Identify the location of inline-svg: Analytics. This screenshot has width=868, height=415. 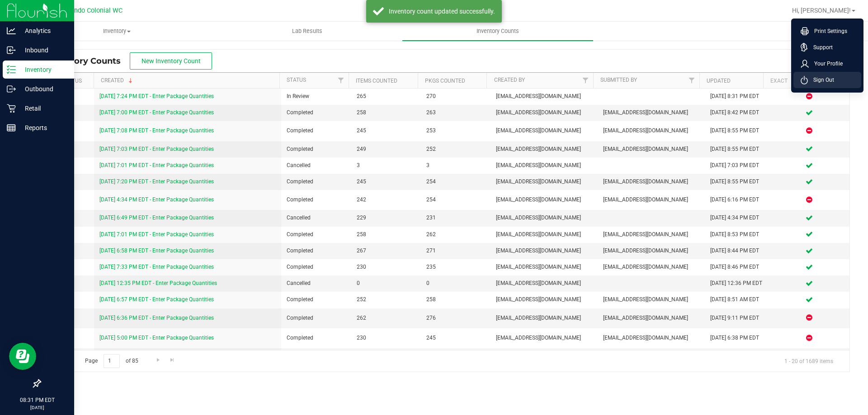
(11, 30).